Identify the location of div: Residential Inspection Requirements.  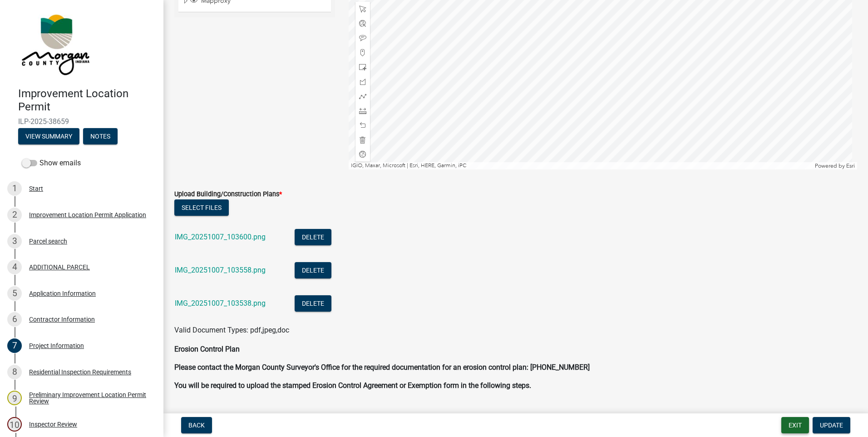
(80, 372).